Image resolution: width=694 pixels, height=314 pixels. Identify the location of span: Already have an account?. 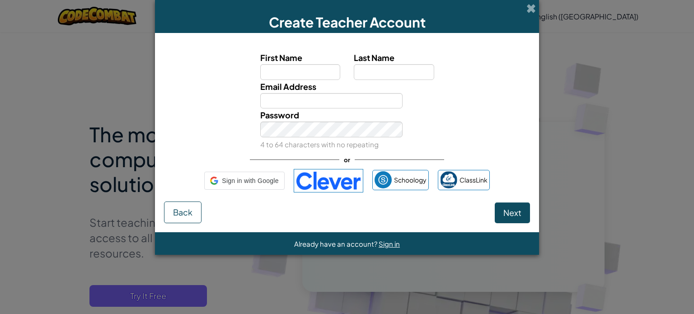
(336, 243).